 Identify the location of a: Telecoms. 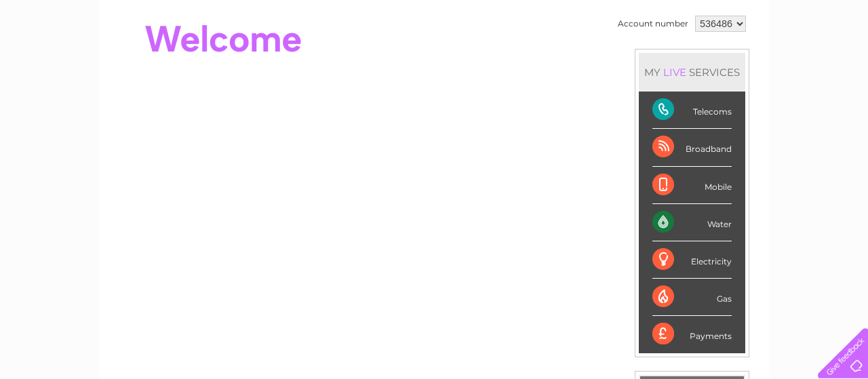
(721, 63).